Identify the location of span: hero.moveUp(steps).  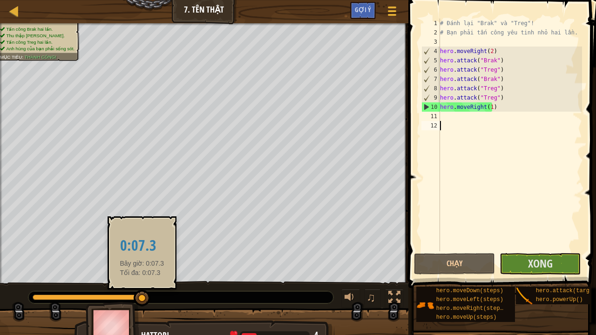
(467, 318).